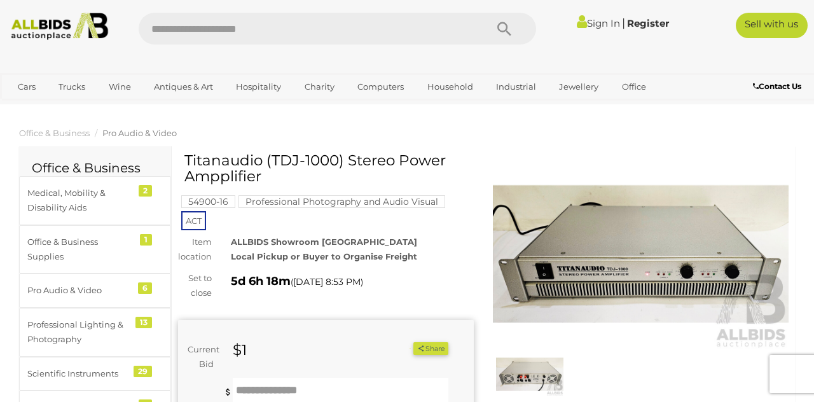  Describe the element at coordinates (95, 200) in the screenshot. I see `a: Medical, Mobility & Disability Aids 2` at that location.